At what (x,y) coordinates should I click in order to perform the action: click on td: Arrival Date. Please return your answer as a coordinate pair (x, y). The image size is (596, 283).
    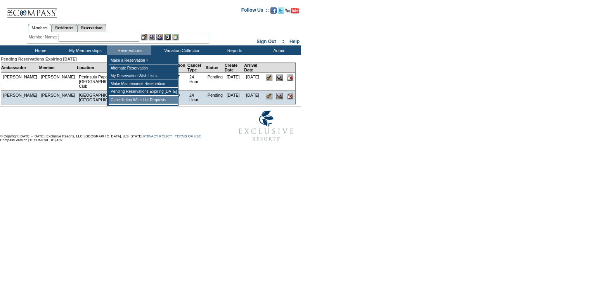
    Looking at the image, I should click on (254, 68).